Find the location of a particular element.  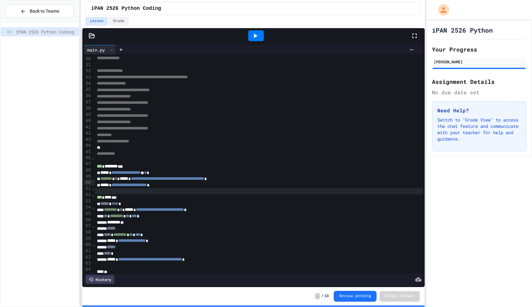

div: 48 is located at coordinates (88, 170).